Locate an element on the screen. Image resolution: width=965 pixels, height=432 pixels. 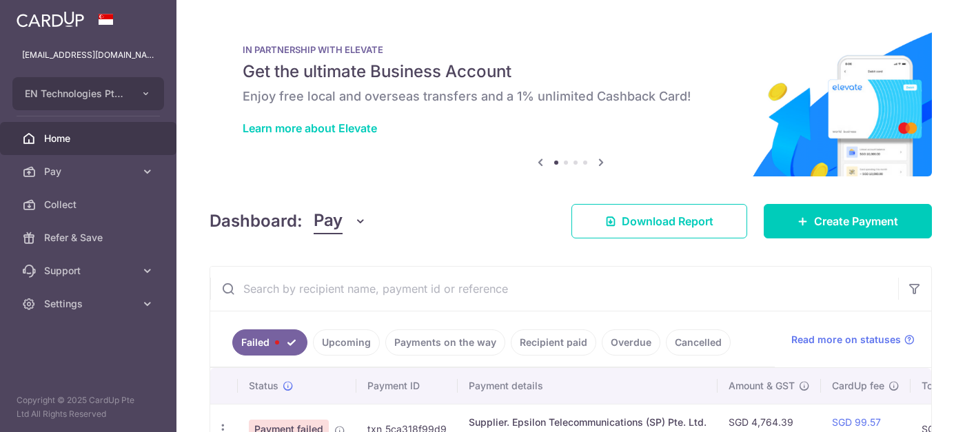
a: Overdue is located at coordinates (631, 343).